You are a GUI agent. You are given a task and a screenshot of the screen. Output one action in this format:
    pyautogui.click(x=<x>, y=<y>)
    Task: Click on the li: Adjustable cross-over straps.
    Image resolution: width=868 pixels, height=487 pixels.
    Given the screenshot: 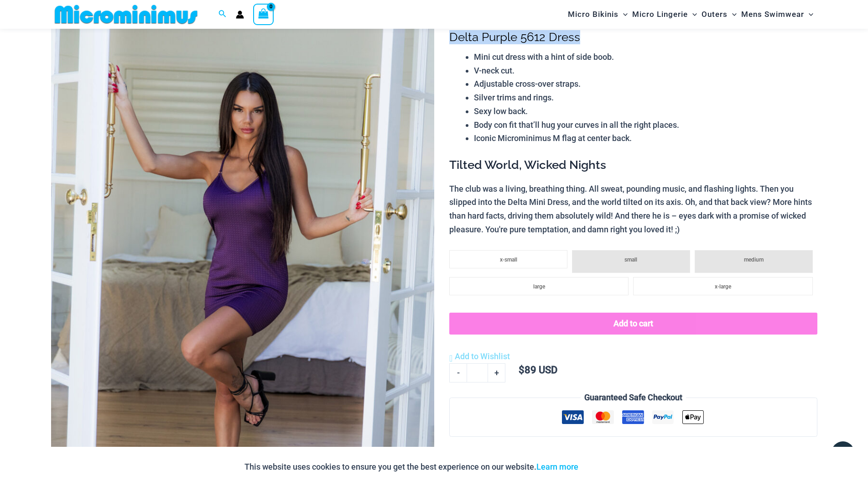 What is the action you would take?
    pyautogui.click(x=646, y=84)
    